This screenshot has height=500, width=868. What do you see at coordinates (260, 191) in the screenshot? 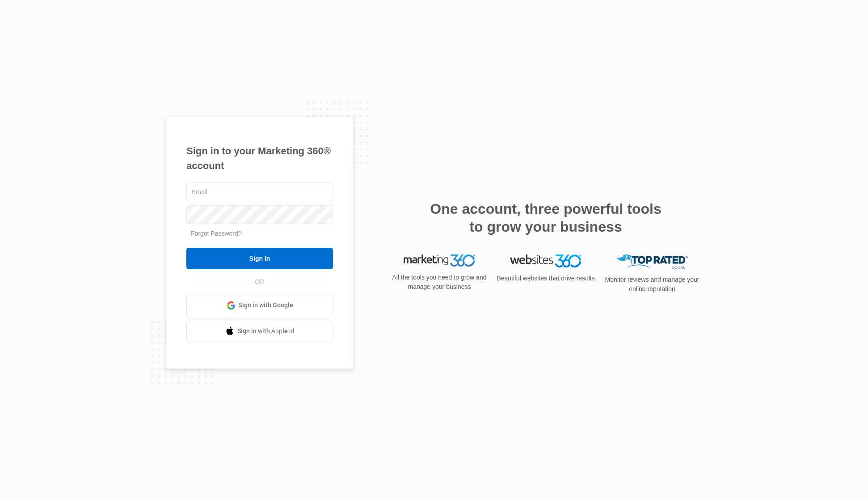
I see `input: Email` at bounding box center [260, 191].